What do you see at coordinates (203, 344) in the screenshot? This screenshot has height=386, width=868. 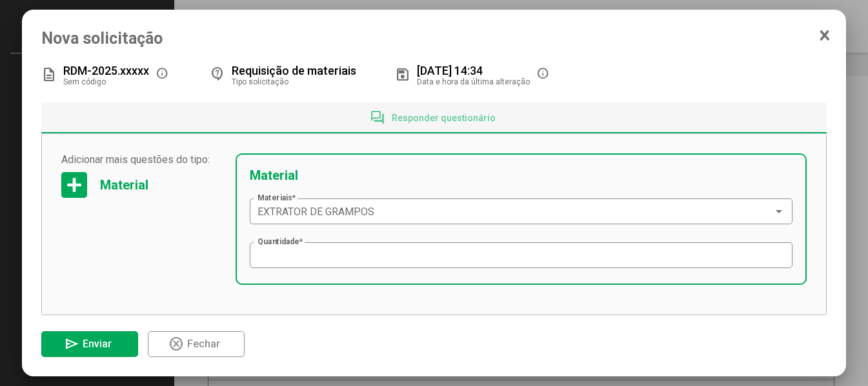 I see `span: Fechar` at bounding box center [203, 344].